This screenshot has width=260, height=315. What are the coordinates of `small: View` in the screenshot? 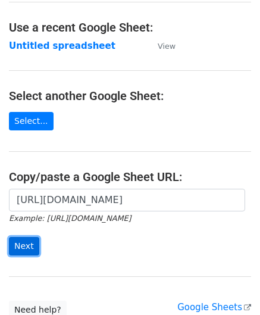 It's located at (167, 46).